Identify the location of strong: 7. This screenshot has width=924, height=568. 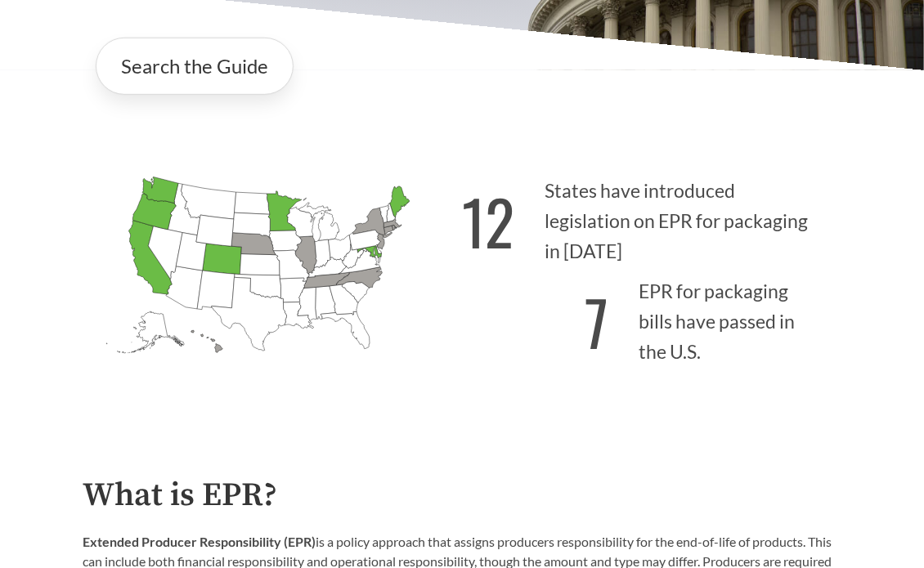
(596, 321).